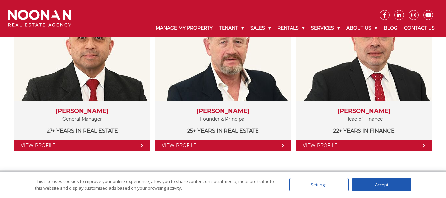 Image resolution: width=446 pixels, height=198 pixels. I want to click on p: 27+ years in Real Estate, so click(82, 130).